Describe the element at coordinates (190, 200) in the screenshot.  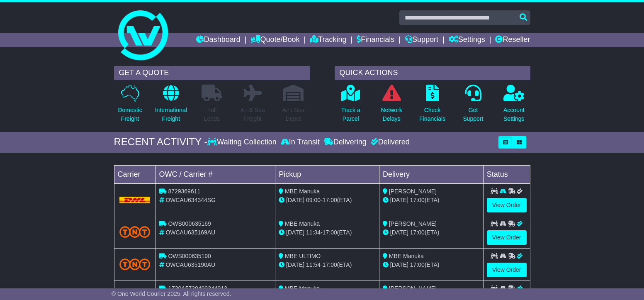
I see `span: OWCAU634344SG` at that location.